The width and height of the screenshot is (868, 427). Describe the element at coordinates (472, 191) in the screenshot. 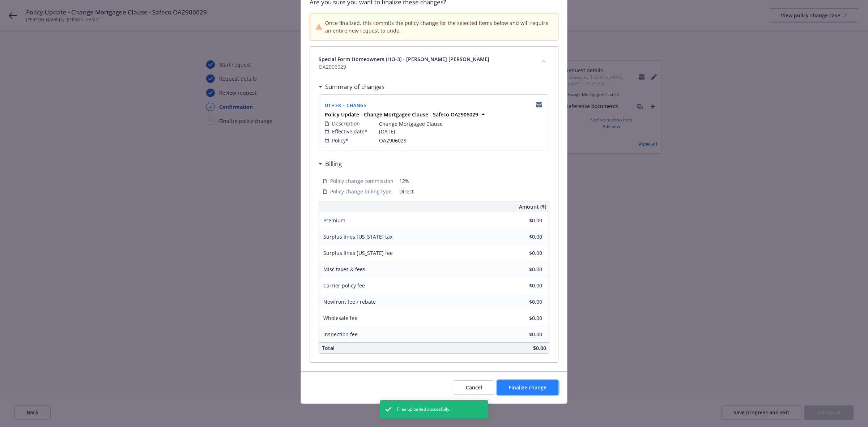

I see `span: Direct` at that location.